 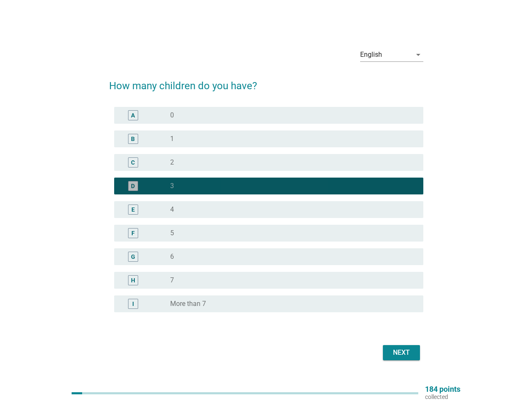 I want to click on p: collected, so click(x=442, y=397).